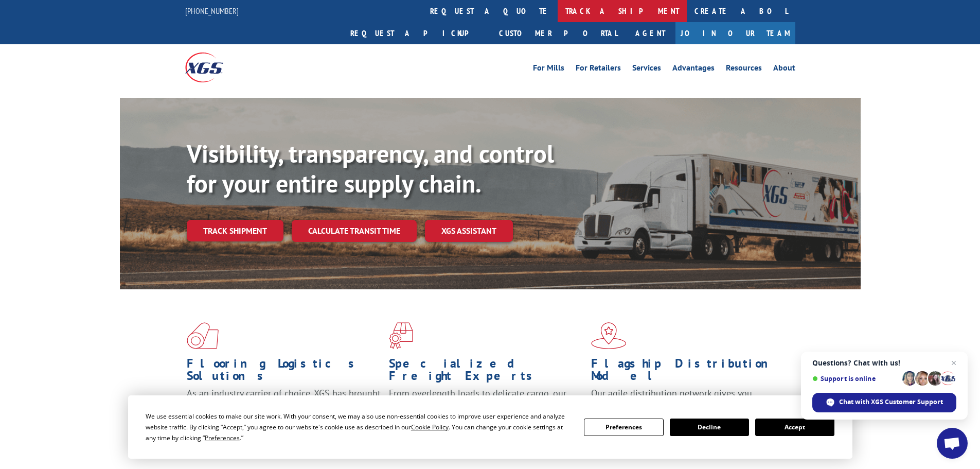  Describe the element at coordinates (469, 231) in the screenshot. I see `a: XGS ASSISTANT` at that location.